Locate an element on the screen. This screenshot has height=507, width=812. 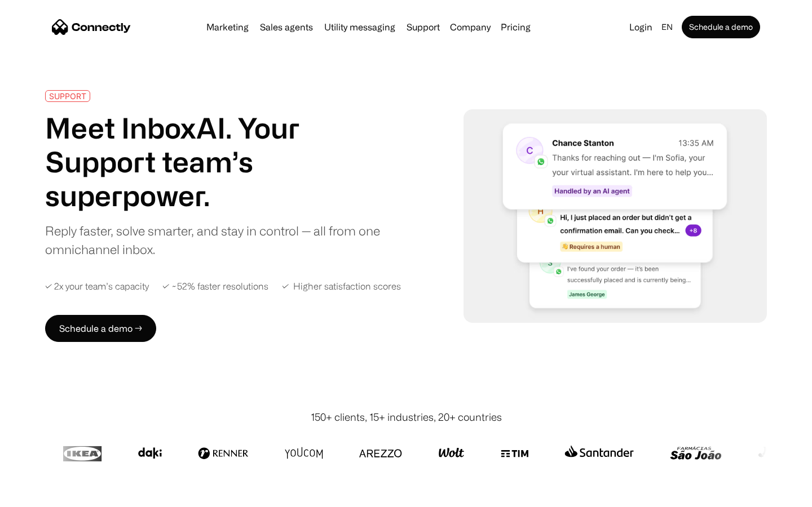
a: Schedule a demo → is located at coordinates (100, 328).